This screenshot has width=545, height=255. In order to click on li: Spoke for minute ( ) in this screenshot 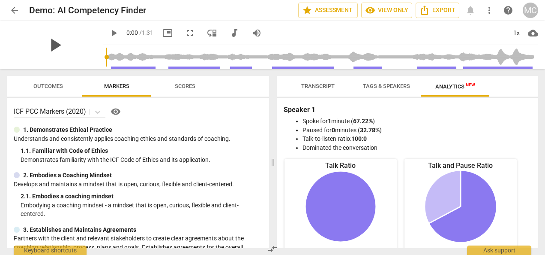, I will do `click(416, 121)`.